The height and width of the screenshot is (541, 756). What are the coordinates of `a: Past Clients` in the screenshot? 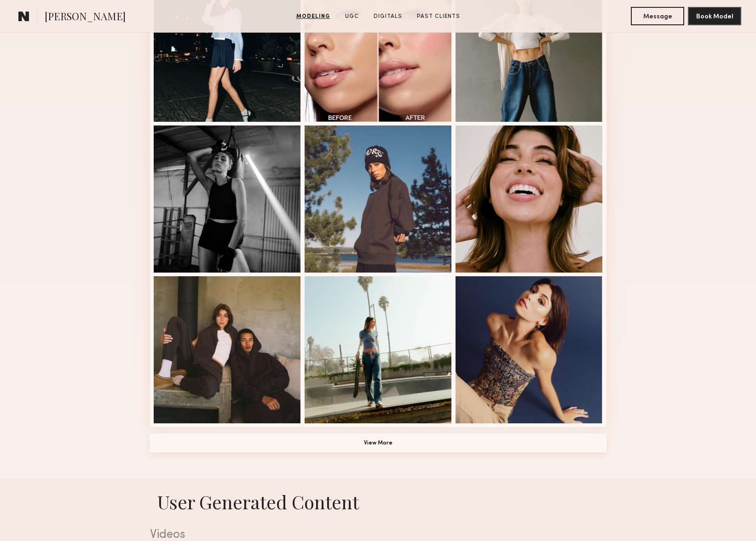 It's located at (439, 17).